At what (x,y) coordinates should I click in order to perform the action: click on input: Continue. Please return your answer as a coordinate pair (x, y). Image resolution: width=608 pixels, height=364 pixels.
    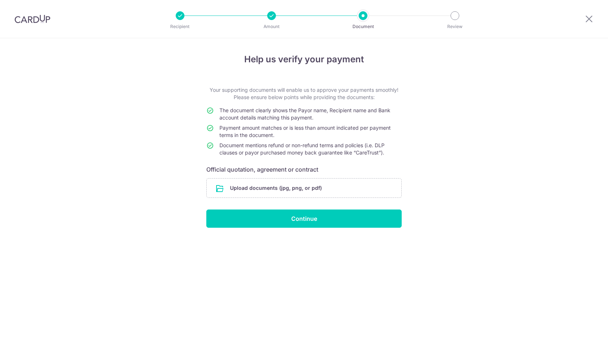
    Looking at the image, I should click on (304, 219).